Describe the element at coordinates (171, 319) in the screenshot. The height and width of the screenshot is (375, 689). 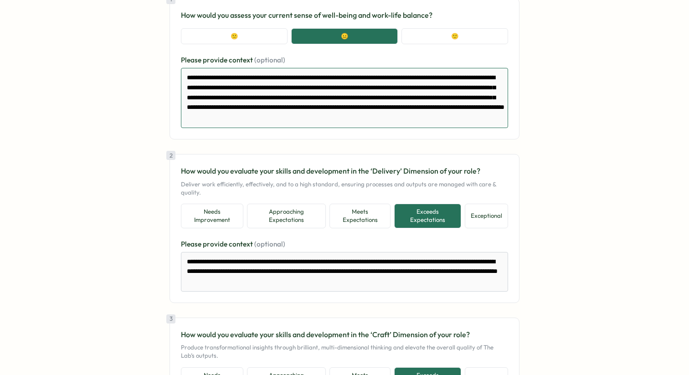
I see `div: 3` at that location.